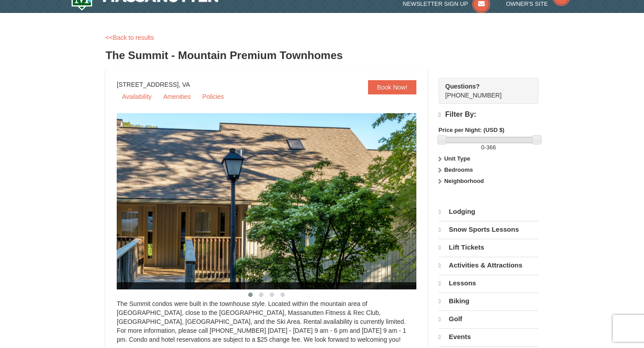  I want to click on a: Lessons, so click(489, 283).